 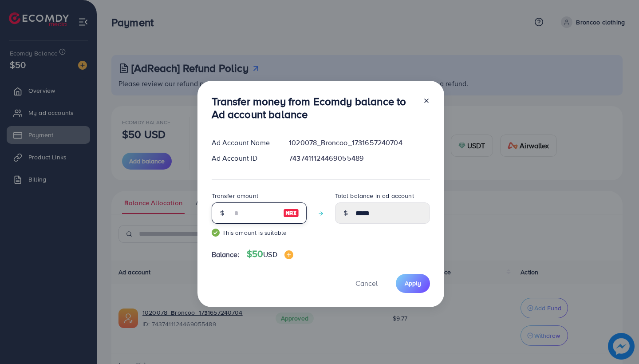 What do you see at coordinates (234, 196) in the screenshot?
I see `label: Transfer amount` at bounding box center [234, 196].